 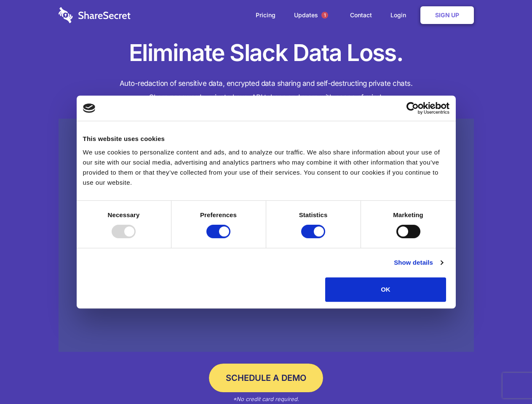 I want to click on a: Usercentrics Cookiebot - opens in a new window, so click(x=412, y=108).